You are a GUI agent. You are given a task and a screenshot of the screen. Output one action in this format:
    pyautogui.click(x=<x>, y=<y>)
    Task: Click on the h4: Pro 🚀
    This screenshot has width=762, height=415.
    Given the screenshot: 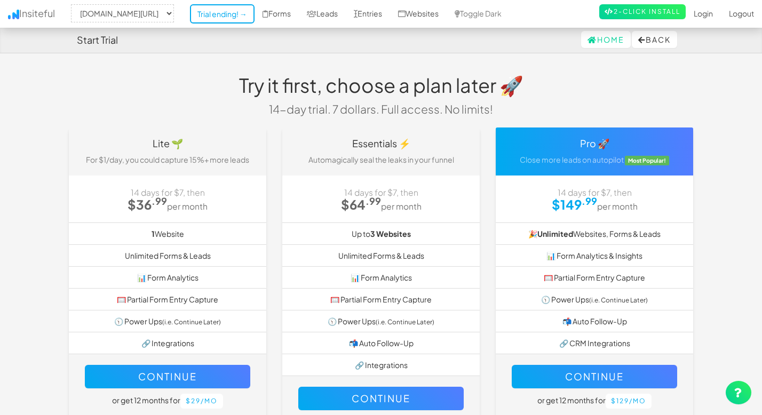 What is the action you would take?
    pyautogui.click(x=595, y=144)
    